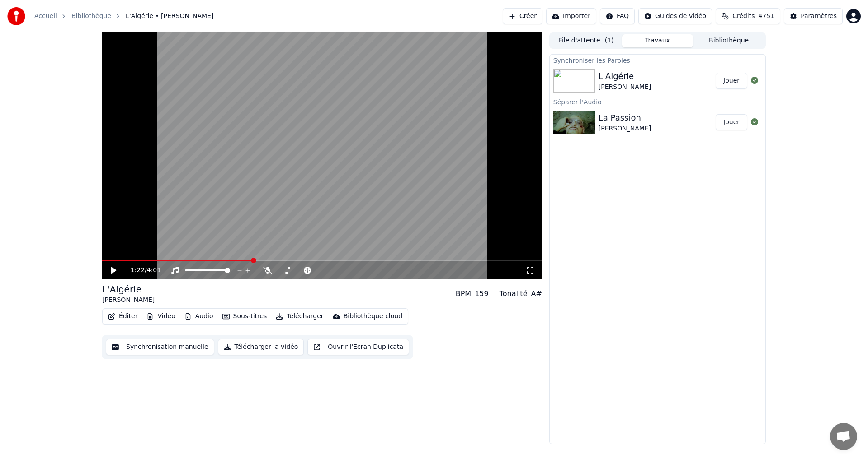 The width and height of the screenshot is (868, 459). What do you see at coordinates (609, 41) in the screenshot?
I see `span: ( 1 )` at bounding box center [609, 41].